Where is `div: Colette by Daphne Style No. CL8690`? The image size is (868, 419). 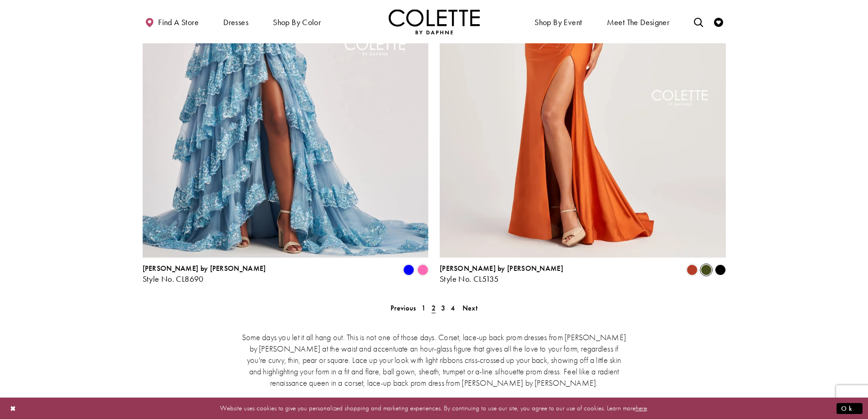 div: Colette by Daphne Style No. CL8690 is located at coordinates (204, 274).